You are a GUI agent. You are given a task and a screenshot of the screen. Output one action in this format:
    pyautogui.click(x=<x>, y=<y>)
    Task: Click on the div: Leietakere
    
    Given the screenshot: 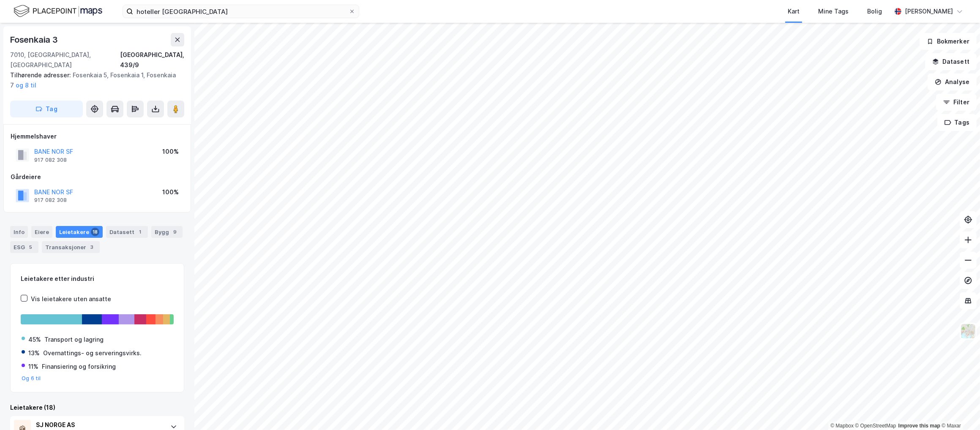 What is the action you would take?
    pyautogui.click(x=79, y=232)
    